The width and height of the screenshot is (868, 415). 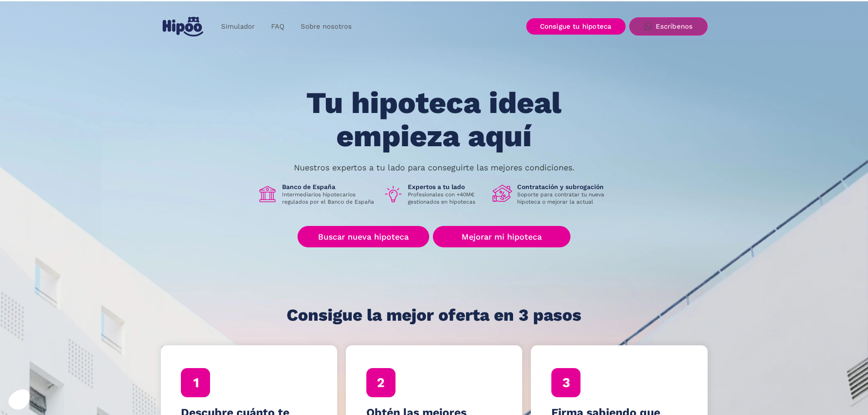 I want to click on p: Nuestros expertos a tu lado para conseguirte las mejores condiciones., so click(x=434, y=168).